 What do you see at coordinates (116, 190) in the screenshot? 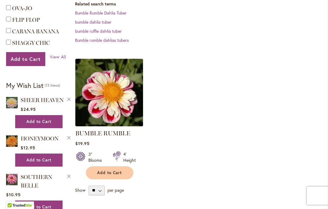
I see `span: per page` at bounding box center [116, 190].